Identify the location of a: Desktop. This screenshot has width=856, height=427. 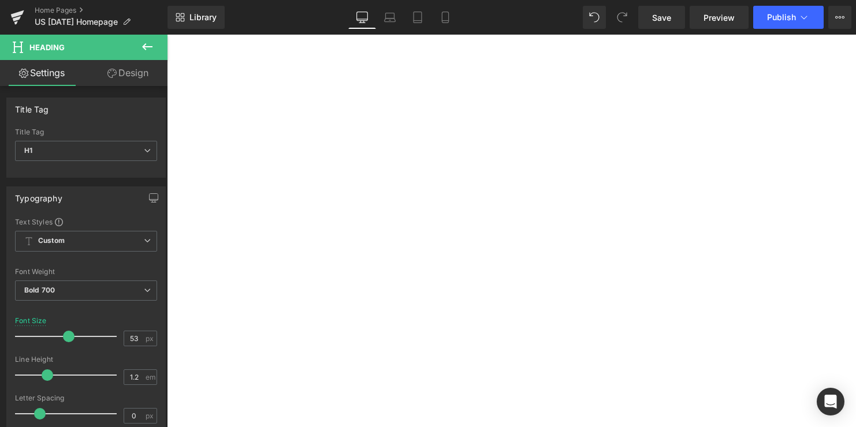
(362, 17).